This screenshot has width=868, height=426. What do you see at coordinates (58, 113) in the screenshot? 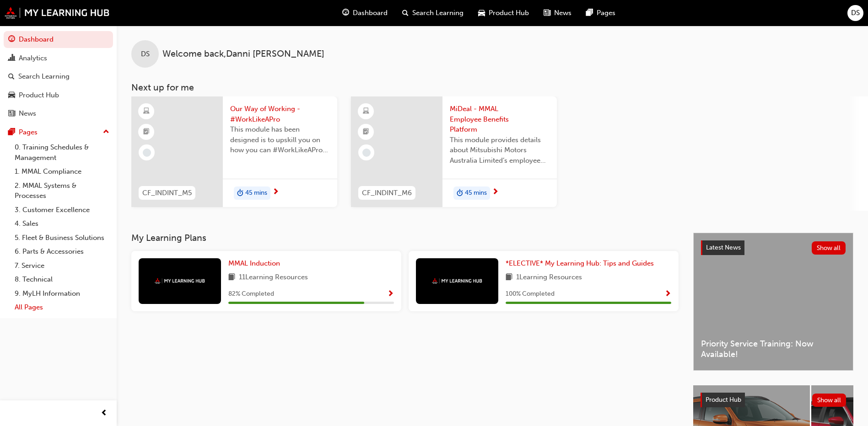
I see `a: News` at bounding box center [58, 113].